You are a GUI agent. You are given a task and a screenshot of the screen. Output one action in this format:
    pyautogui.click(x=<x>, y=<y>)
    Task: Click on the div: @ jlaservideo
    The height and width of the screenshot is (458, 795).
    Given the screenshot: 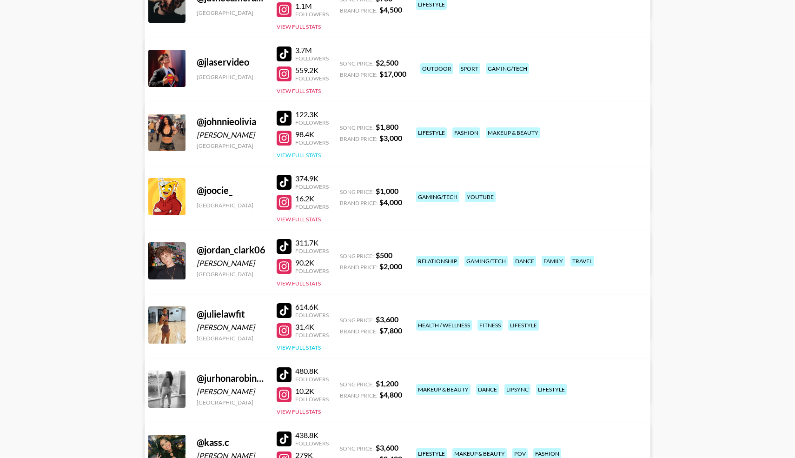 What is the action you would take?
    pyautogui.click(x=231, y=62)
    